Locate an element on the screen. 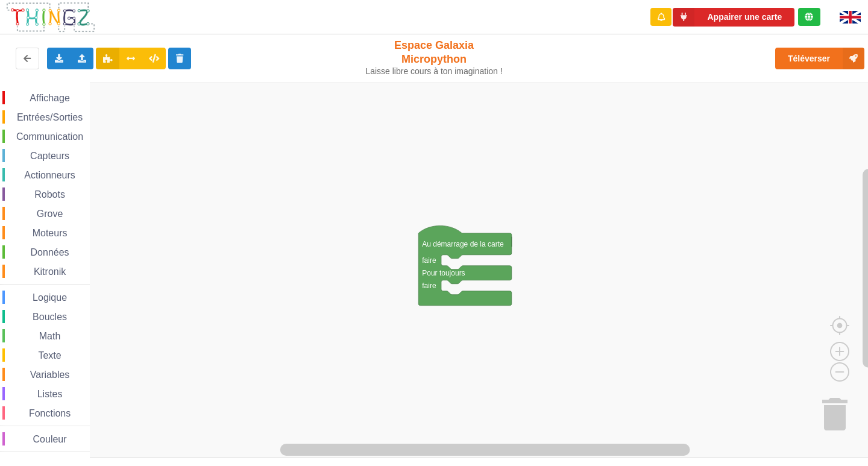 The height and width of the screenshot is (466, 868). span: Affichage is located at coordinates (49, 98).